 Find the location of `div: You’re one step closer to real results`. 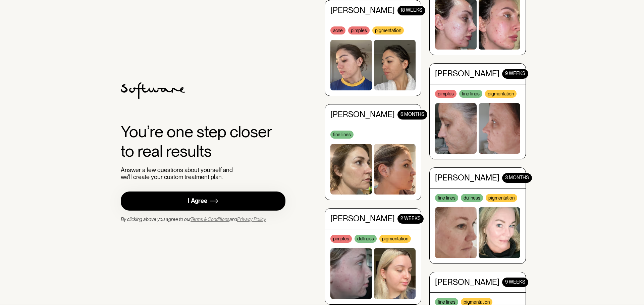

div: You’re one step closer to real results is located at coordinates (203, 141).